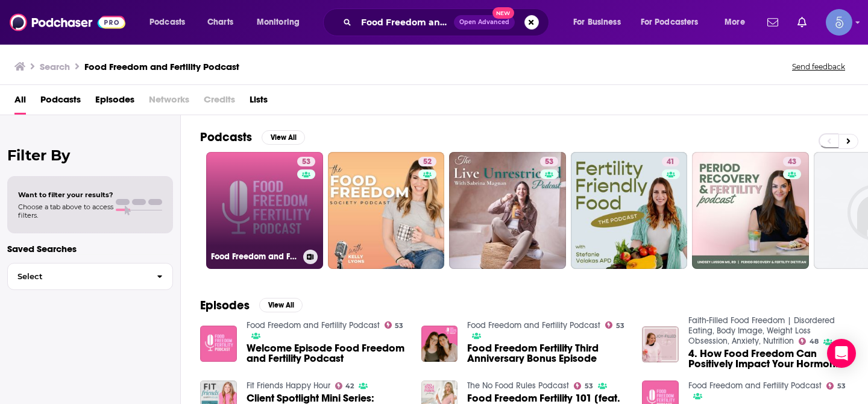  I want to click on span: Open Advanced, so click(484, 22).